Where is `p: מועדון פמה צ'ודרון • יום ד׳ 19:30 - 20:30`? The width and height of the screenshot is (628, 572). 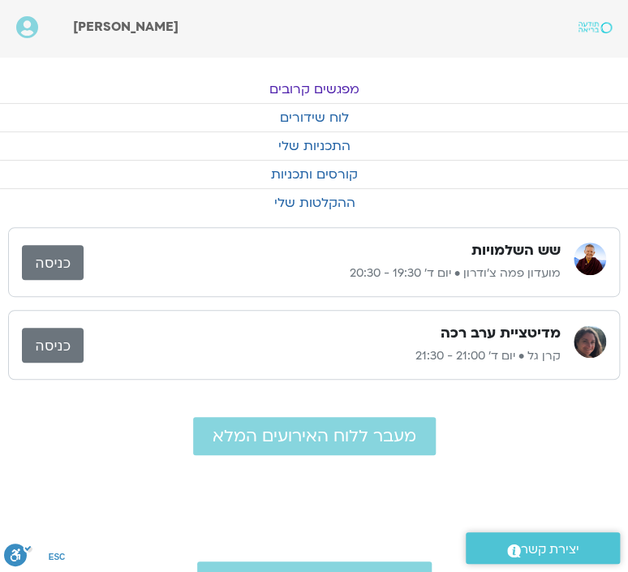
p: מועדון פמה צ'ודרון • יום ד׳ 19:30 - 20:30 is located at coordinates (322, 273).